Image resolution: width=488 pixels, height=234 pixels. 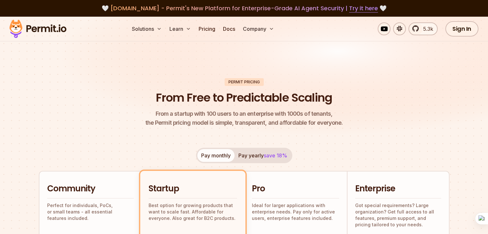 I want to click on h2: Community, so click(x=91, y=189).